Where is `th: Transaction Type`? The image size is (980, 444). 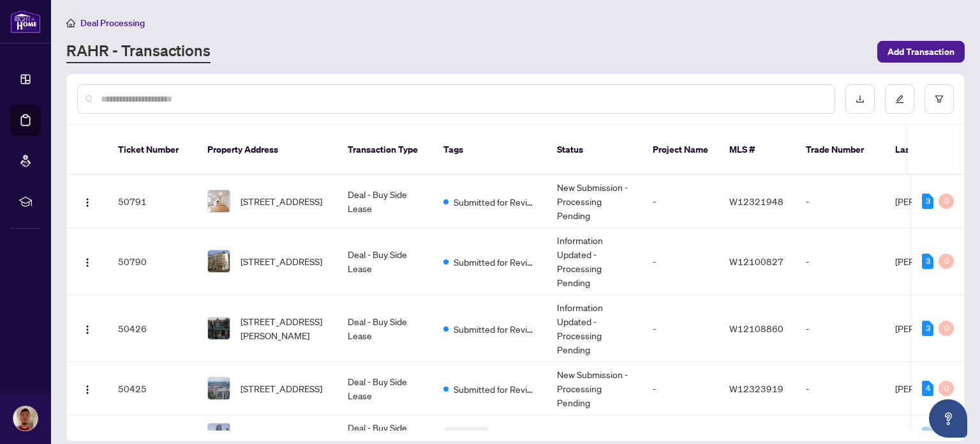
th: Transaction Type is located at coordinates (385, 150).